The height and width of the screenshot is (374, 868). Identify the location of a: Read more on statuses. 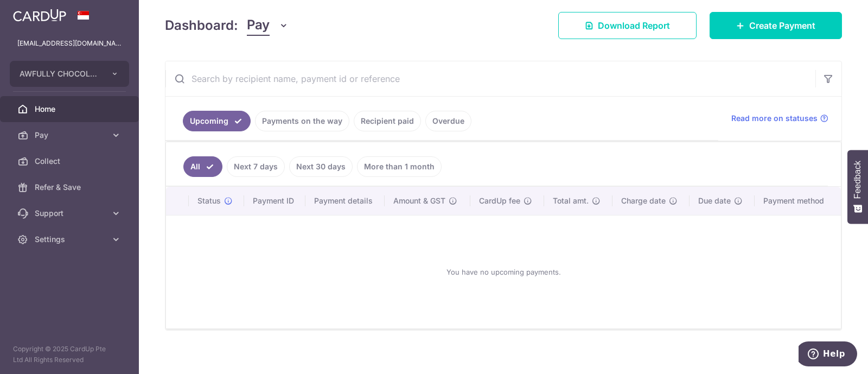
(780, 118).